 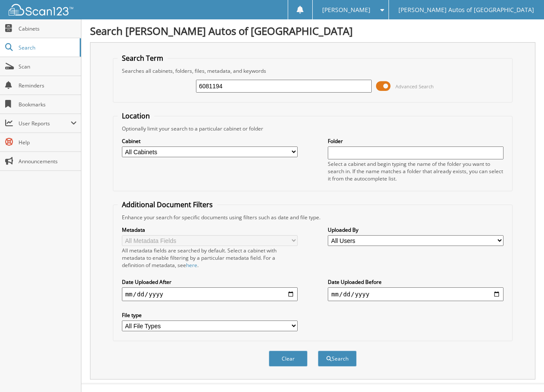 What do you see at coordinates (45, 123) in the screenshot?
I see `span: User Reports` at bounding box center [45, 123].